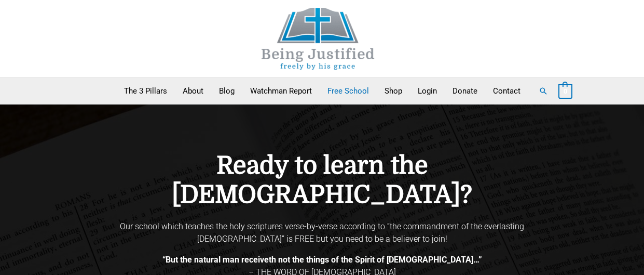  What do you see at coordinates (566, 91) in the screenshot?
I see `a: View Shopping Cart, empty` at bounding box center [566, 91].